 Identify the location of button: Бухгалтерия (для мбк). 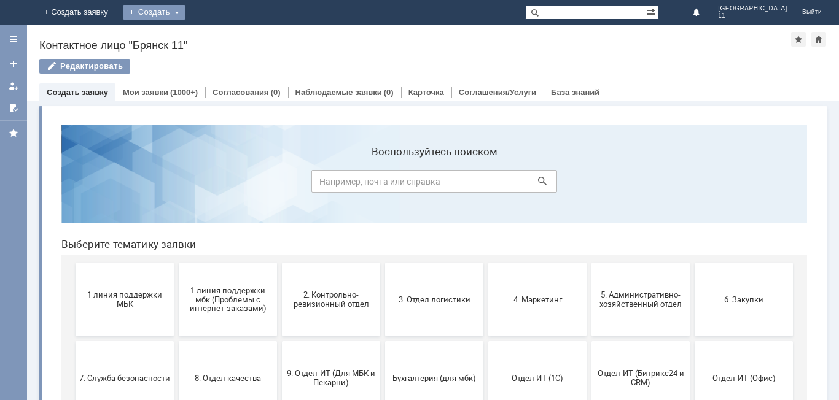
(382, 263).